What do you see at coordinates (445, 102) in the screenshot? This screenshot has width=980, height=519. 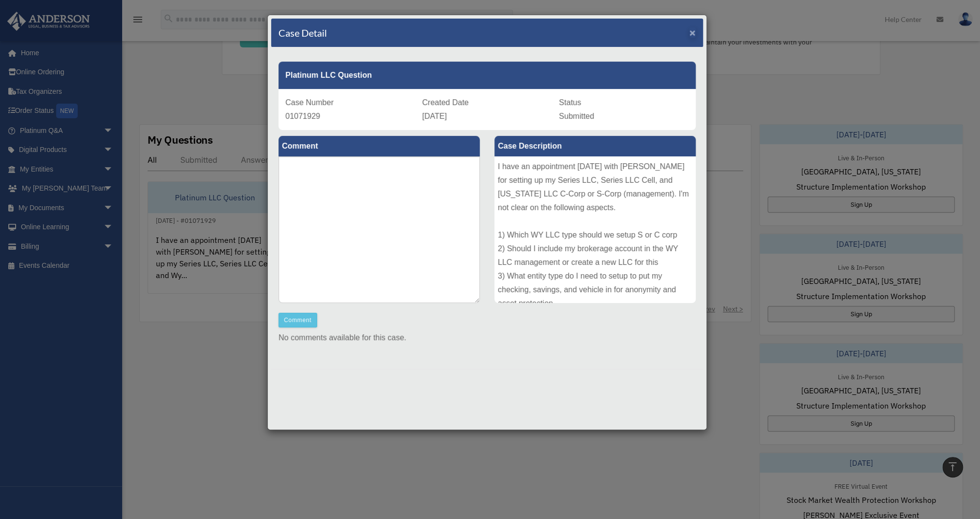 I see `span: Created Date` at bounding box center [445, 102].